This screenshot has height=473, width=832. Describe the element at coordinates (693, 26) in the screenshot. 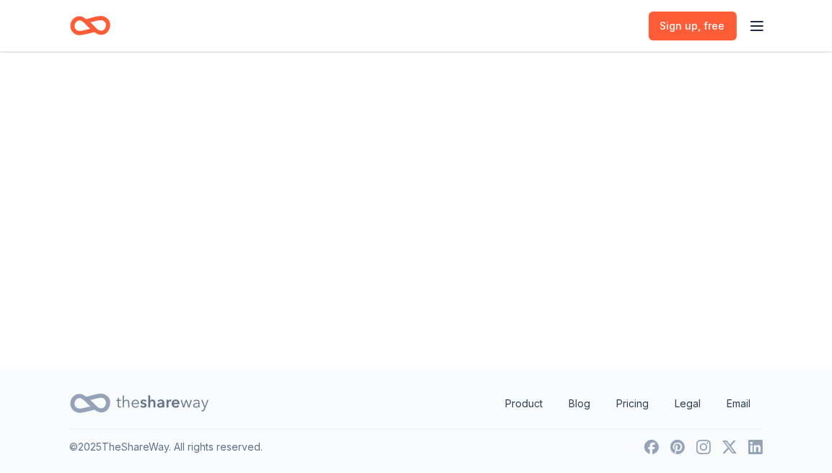

I see `span: Sign up` at that location.